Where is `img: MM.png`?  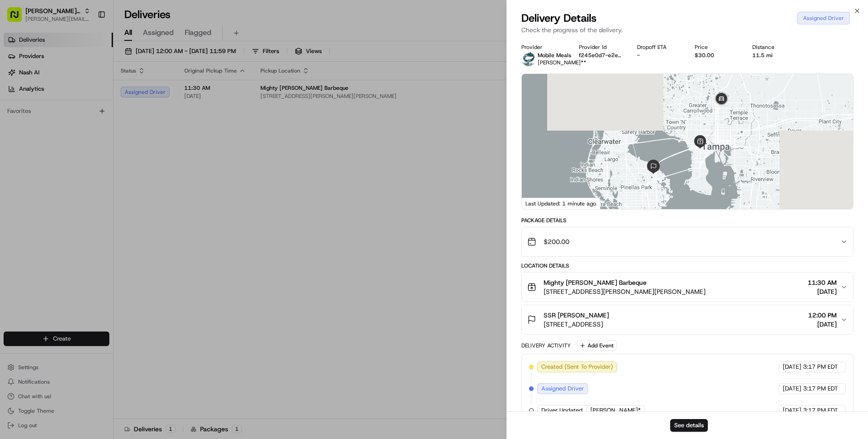 img: MM.png is located at coordinates (529, 59).